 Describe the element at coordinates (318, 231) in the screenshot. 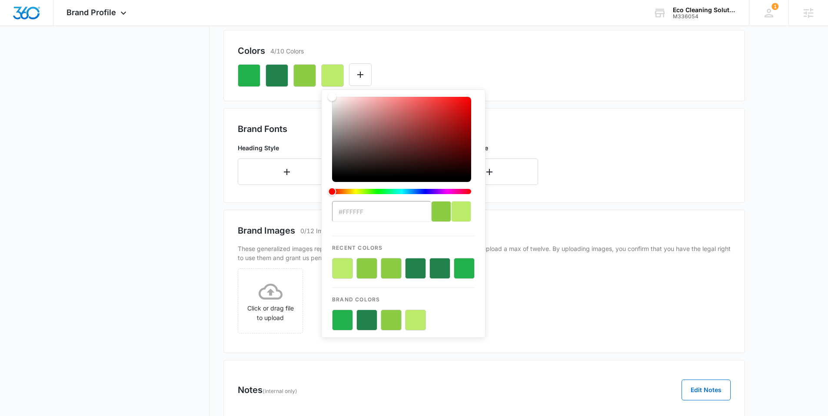

I see `p: 0/12 Images` at that location.